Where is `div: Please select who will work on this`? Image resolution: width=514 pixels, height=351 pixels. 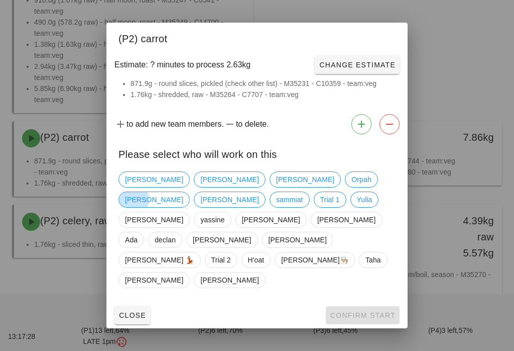
div: Please select who will work on this is located at coordinates (257, 153).